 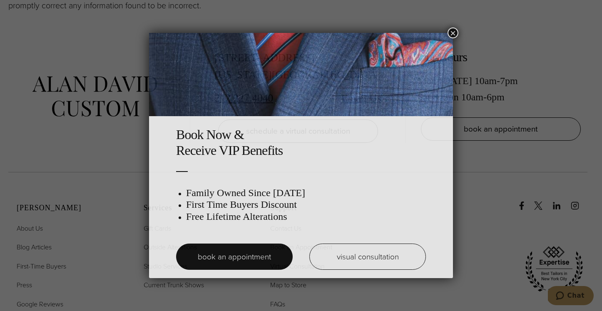 I want to click on h2: Book Now & Receive VIP Benefits, so click(x=301, y=142).